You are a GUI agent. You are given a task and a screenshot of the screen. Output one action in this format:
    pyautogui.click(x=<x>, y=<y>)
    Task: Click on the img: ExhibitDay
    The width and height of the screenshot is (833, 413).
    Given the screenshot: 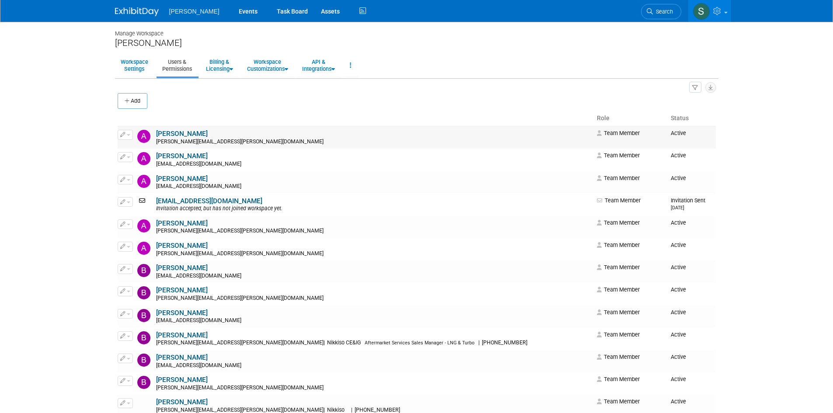 What is the action you would take?
    pyautogui.click(x=137, y=12)
    